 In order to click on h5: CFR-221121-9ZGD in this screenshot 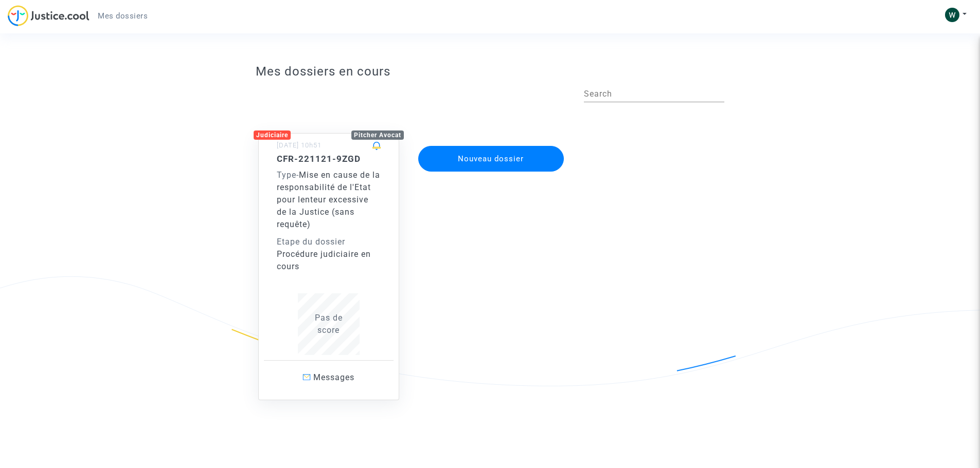, I will do `click(329, 159)`.